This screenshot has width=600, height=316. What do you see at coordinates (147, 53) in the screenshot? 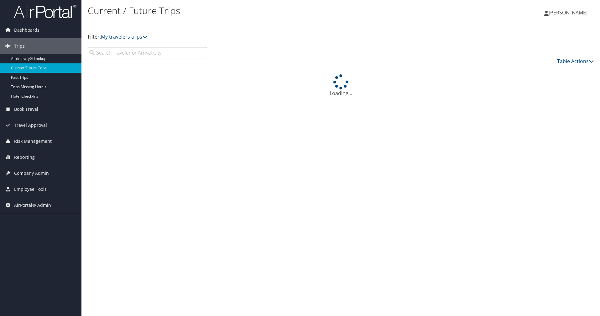
I see `input: Search Traveler or Arrival City` at bounding box center [147, 53].